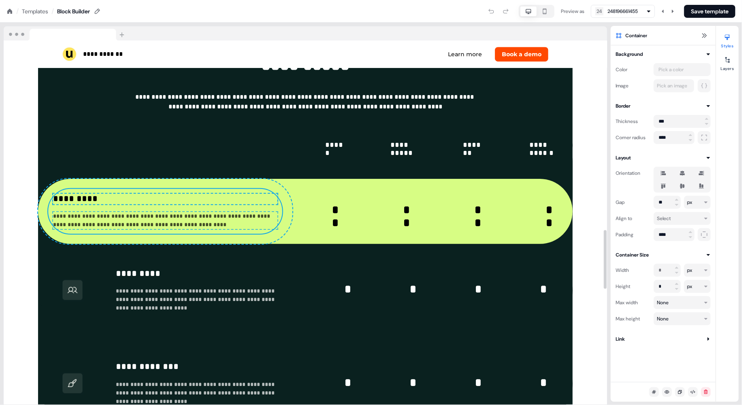 Image resolution: width=742 pixels, height=405 pixels. Describe the element at coordinates (636, 36) in the screenshot. I see `span: Container` at that location.